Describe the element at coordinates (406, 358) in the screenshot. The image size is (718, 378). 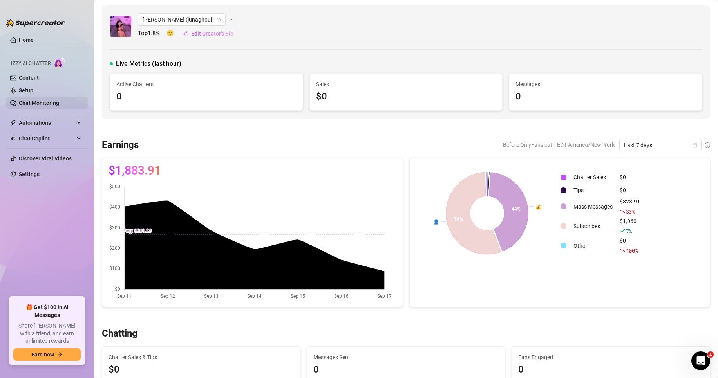
I see `span: Messages Sent` at that location.